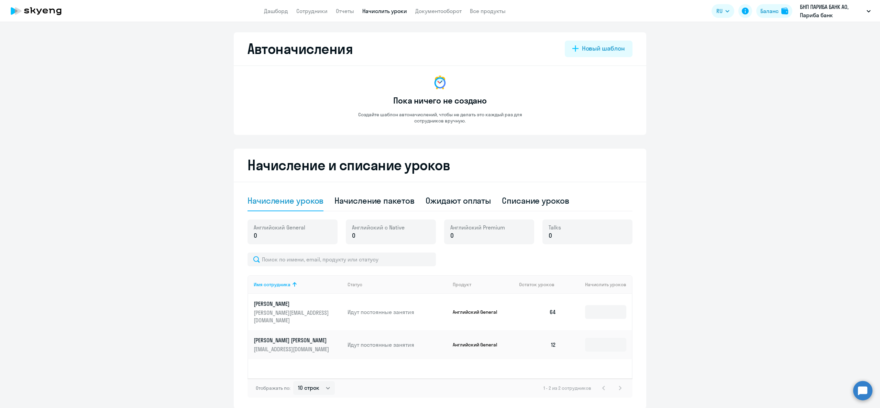 This screenshot has height=408, width=880. I want to click on span: Остаток уроков, so click(536, 284).